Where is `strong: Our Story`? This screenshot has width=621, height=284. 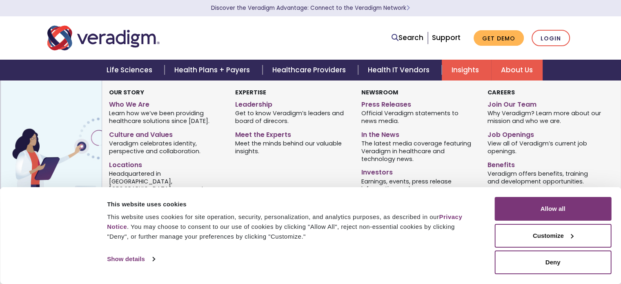 strong: Our Story is located at coordinates (127, 92).